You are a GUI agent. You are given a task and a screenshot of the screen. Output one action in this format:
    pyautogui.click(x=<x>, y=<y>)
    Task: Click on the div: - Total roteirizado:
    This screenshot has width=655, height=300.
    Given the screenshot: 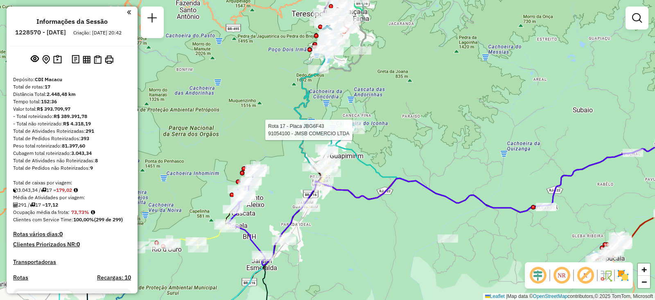 What is the action you would take?
    pyautogui.click(x=72, y=116)
    